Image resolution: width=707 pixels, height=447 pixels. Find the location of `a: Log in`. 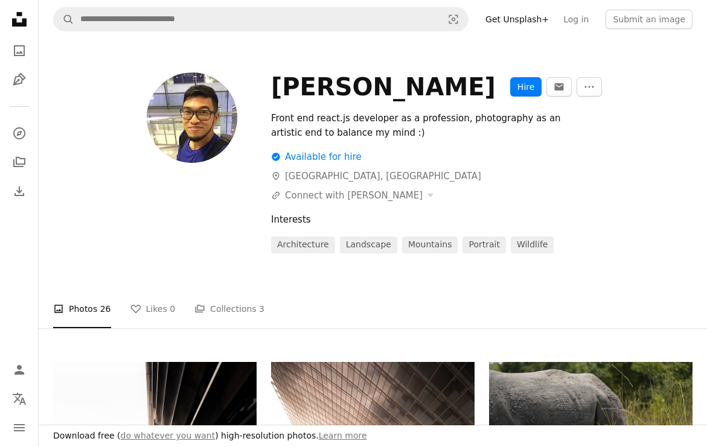

a: Log in is located at coordinates (576, 19).